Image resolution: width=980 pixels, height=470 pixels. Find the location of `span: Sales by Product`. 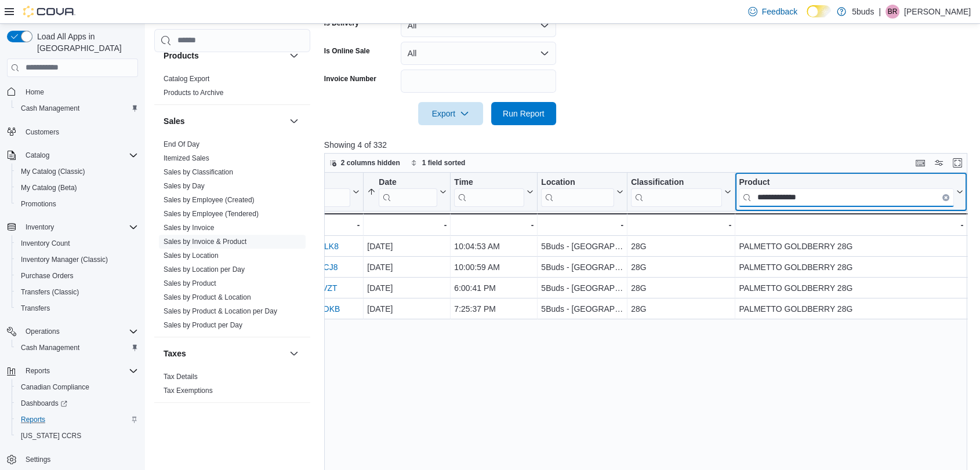

span: Sales by Product is located at coordinates (190, 283).